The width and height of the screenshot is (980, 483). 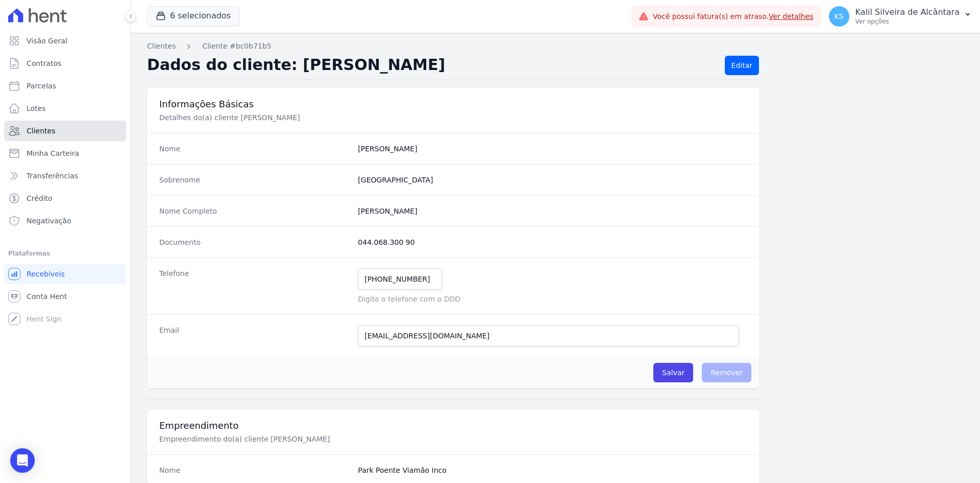 What do you see at coordinates (46, 274) in the screenshot?
I see `span: Recebíveis` at bounding box center [46, 274].